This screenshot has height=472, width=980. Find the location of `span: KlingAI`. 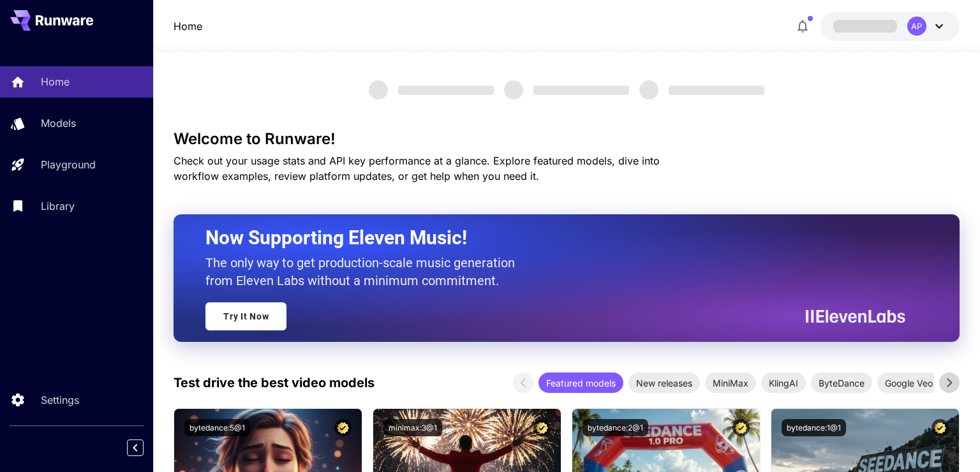

span: KlingAI is located at coordinates (783, 383).